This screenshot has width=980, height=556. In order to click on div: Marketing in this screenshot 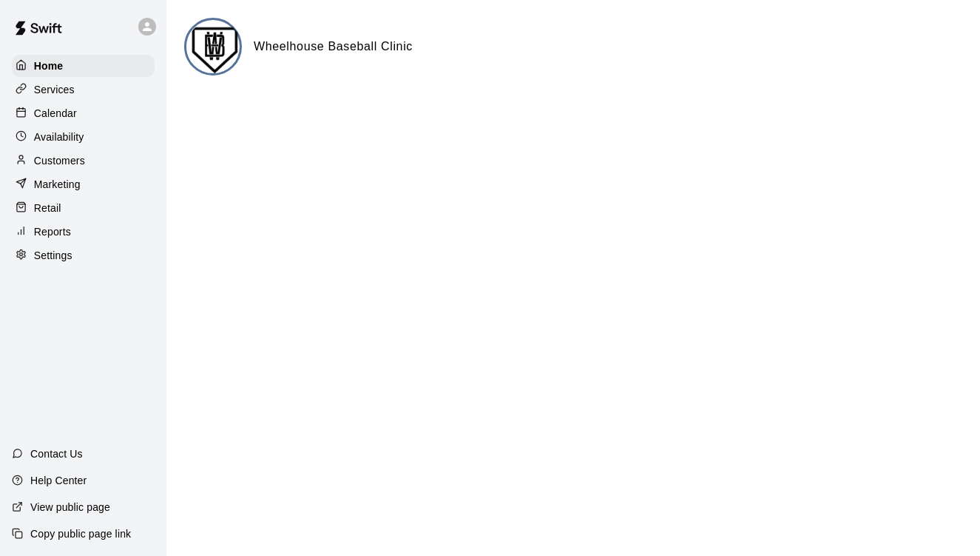, I will do `click(83, 184)`.